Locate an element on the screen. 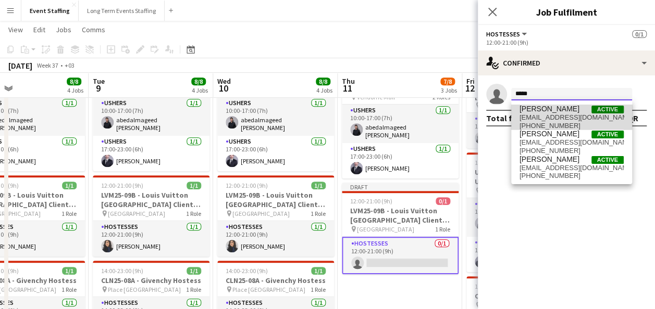  div: 14:00-23:00 (9h)2/2UNV25-09A - Dukhan Bank Ushers Vendome Mall2 RolesUshers1/114:00-19:00 (5h)abe... is located at coordinates (524, 212).